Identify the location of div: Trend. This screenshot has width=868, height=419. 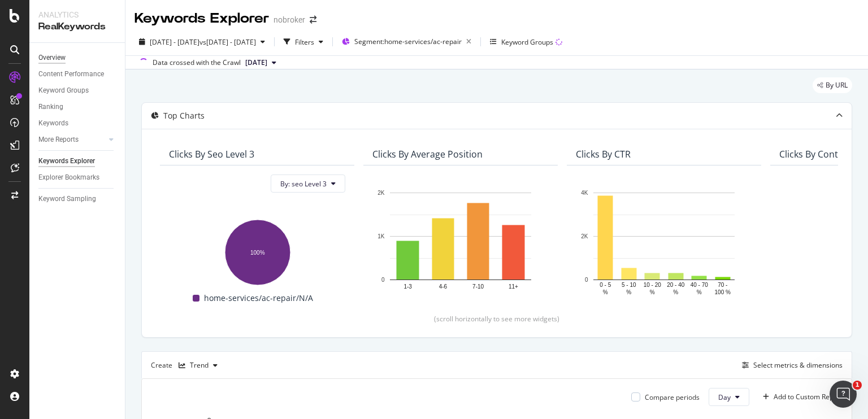
(199, 365).